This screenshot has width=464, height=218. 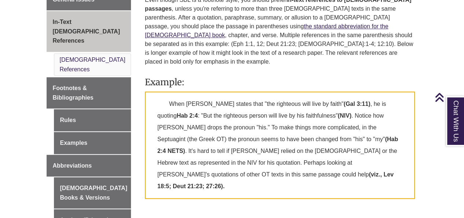 I want to click on a: Abbreviations, so click(x=89, y=166).